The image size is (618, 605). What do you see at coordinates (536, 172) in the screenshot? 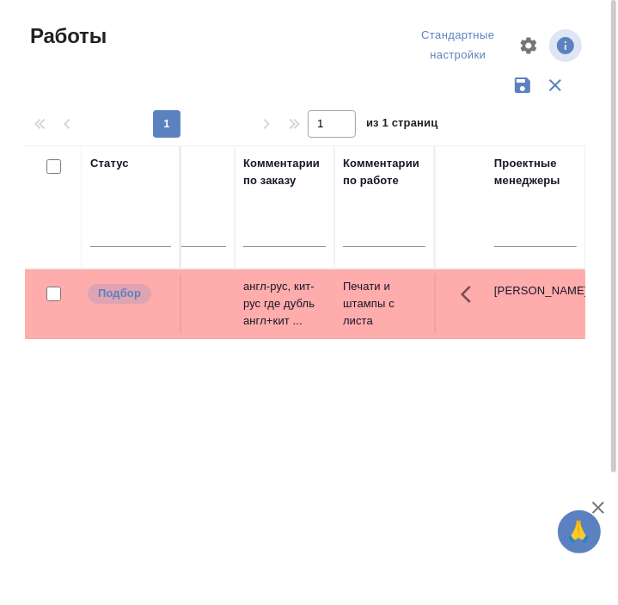
I see `div: Проектные менеджеры` at bounding box center [536, 172].